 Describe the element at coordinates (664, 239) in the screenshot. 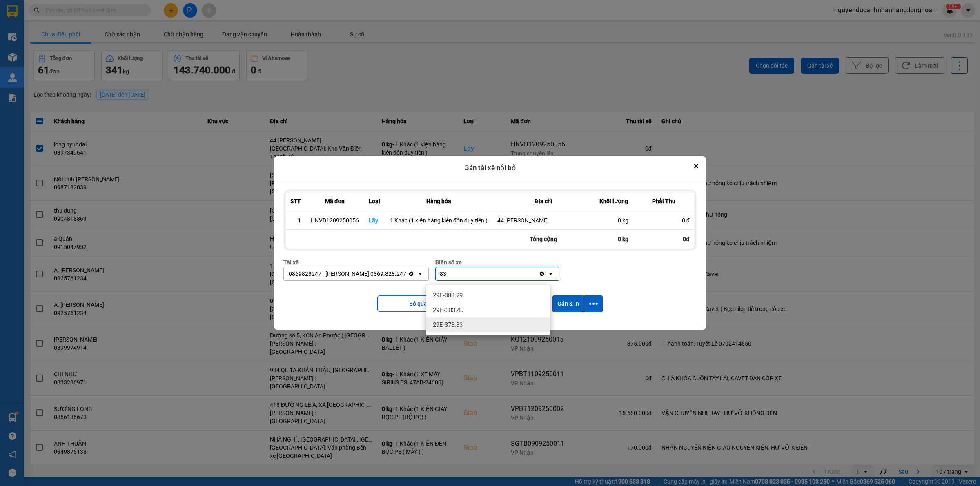

I see `div: 0đ` at that location.